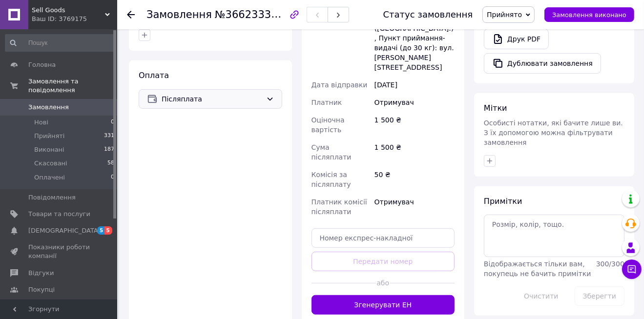  I want to click on span: Показники роботи компанії, so click(59, 252).